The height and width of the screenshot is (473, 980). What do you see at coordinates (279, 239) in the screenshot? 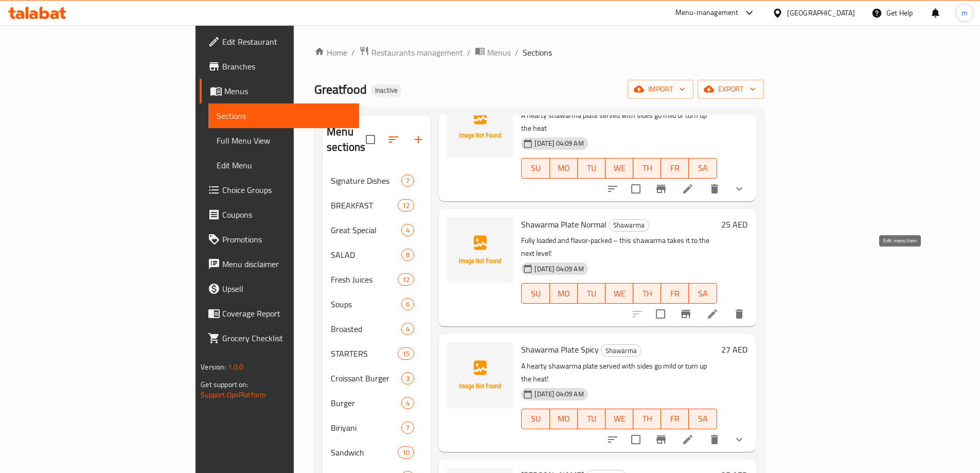
I see `a: Promotions` at bounding box center [279, 239].